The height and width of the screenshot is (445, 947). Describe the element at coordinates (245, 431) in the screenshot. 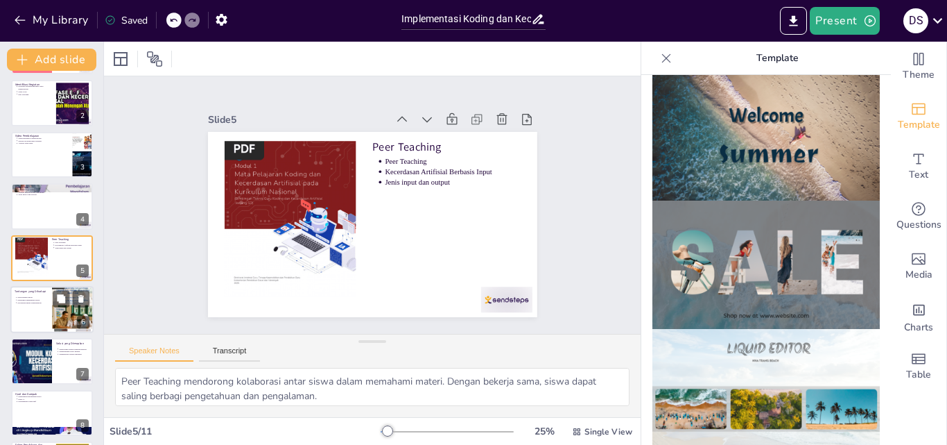

I see `div: Slide 5 / 11` at that location.